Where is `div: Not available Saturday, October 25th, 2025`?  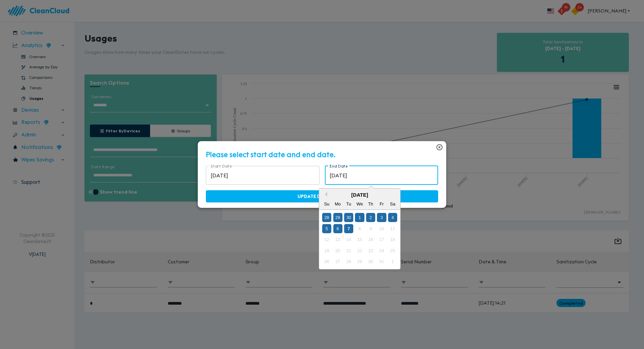 div: Not available Saturday, October 25th, 2025 is located at coordinates (392, 250).